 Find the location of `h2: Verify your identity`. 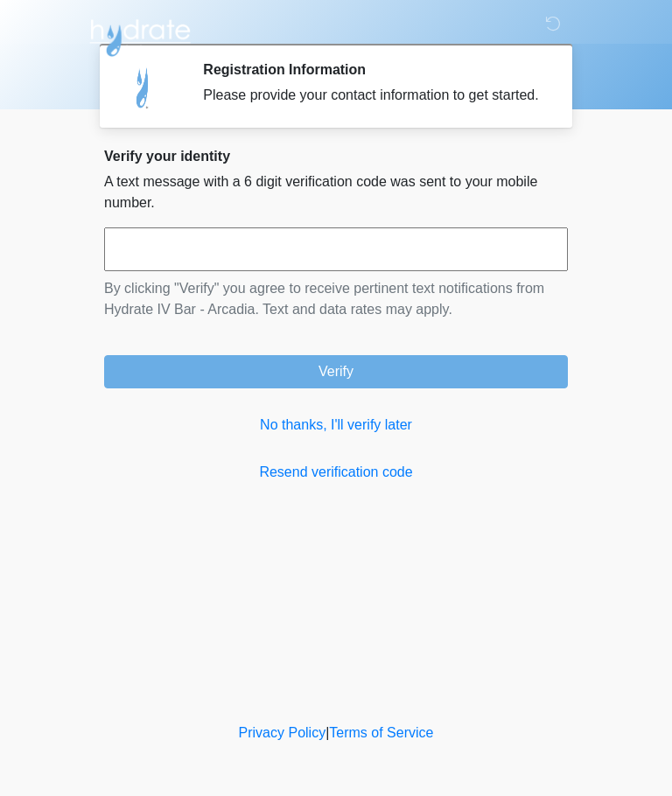

h2: Verify your identity is located at coordinates (336, 156).